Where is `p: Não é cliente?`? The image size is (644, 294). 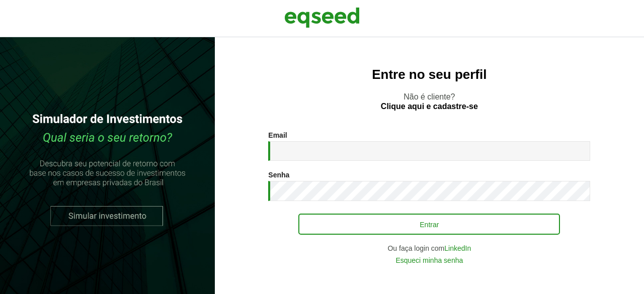
p: Não é cliente? is located at coordinates (430, 102).